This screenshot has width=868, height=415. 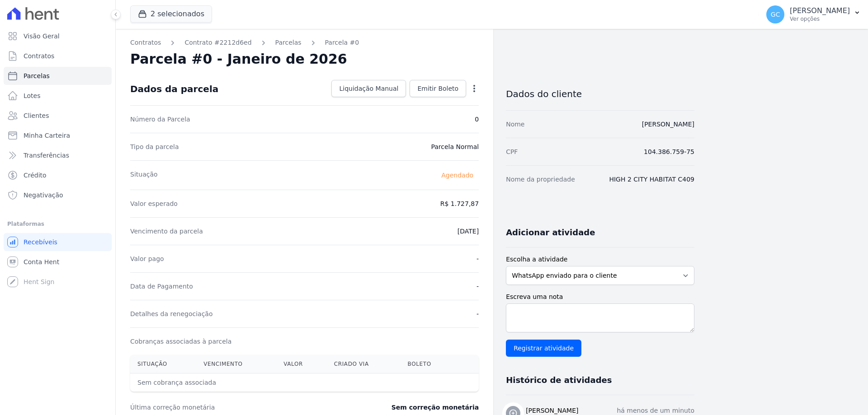 What do you see at coordinates (47, 135) in the screenshot?
I see `span: Minha Carteira` at bounding box center [47, 135].